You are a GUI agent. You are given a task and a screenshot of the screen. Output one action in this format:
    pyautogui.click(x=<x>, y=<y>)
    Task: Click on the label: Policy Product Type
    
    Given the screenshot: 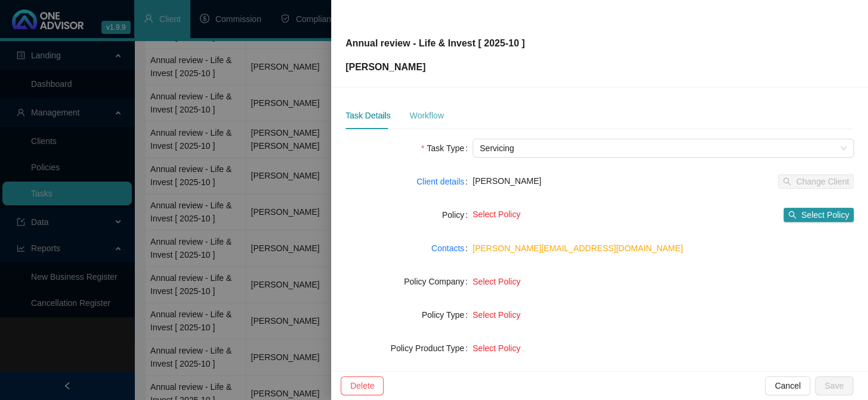 What is the action you would take?
    pyautogui.click(x=431, y=349)
    